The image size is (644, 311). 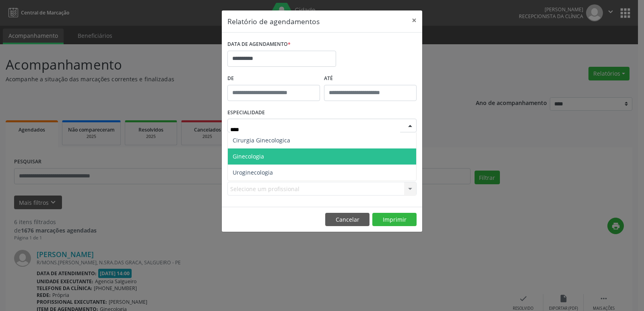 I want to click on h5: Relatório de agendamentos, so click(x=273, y=21).